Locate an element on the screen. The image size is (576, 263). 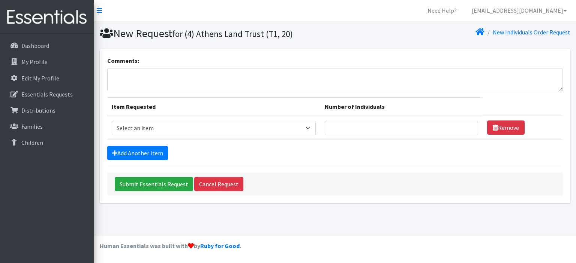
a: Dashboard is located at coordinates (47, 46).